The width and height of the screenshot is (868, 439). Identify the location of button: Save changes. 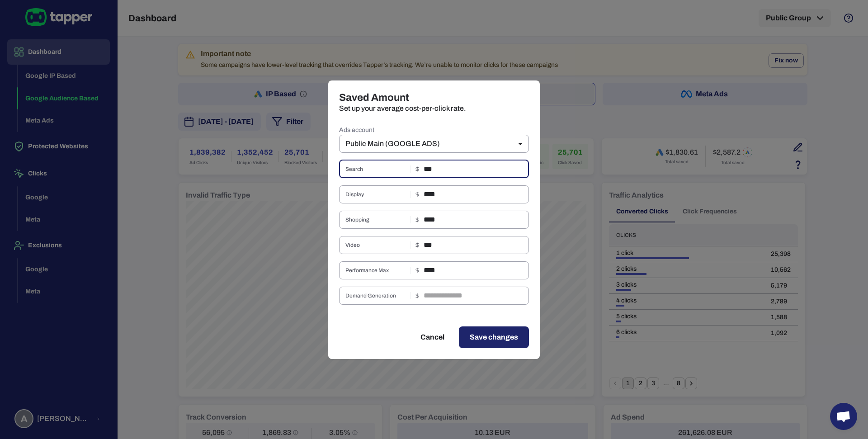
(493, 337).